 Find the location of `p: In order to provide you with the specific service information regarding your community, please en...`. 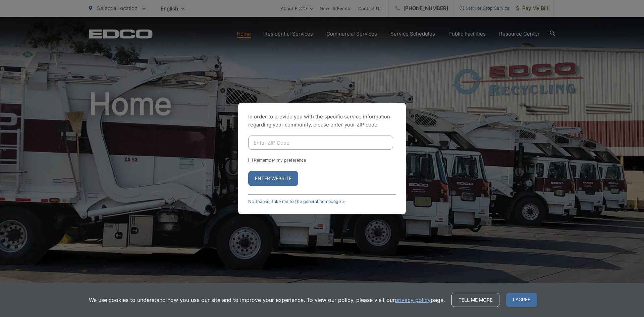

p: In order to provide you with the specific service information regarding your community, please en... is located at coordinates (322, 121).